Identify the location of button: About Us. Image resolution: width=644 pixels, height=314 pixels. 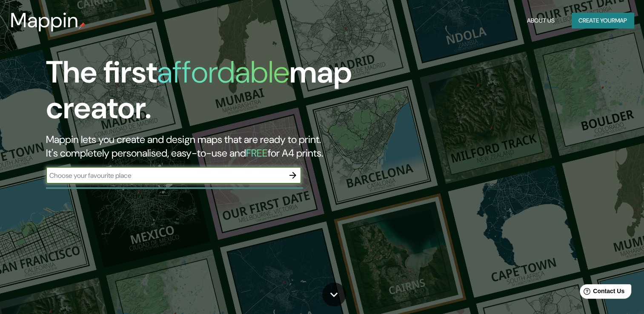
(540, 20).